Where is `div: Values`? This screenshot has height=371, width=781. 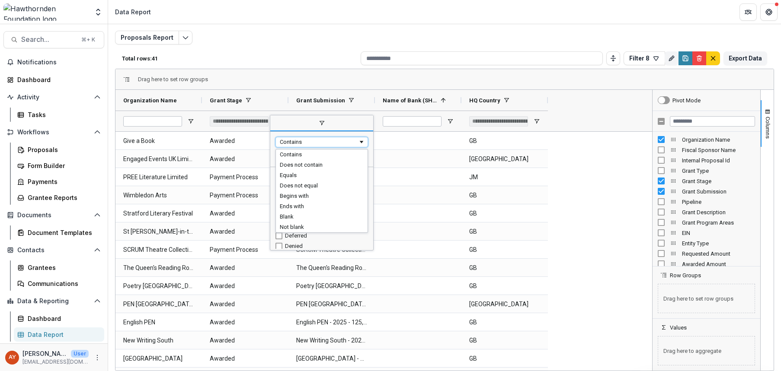
div: Values is located at coordinates (706, 351).